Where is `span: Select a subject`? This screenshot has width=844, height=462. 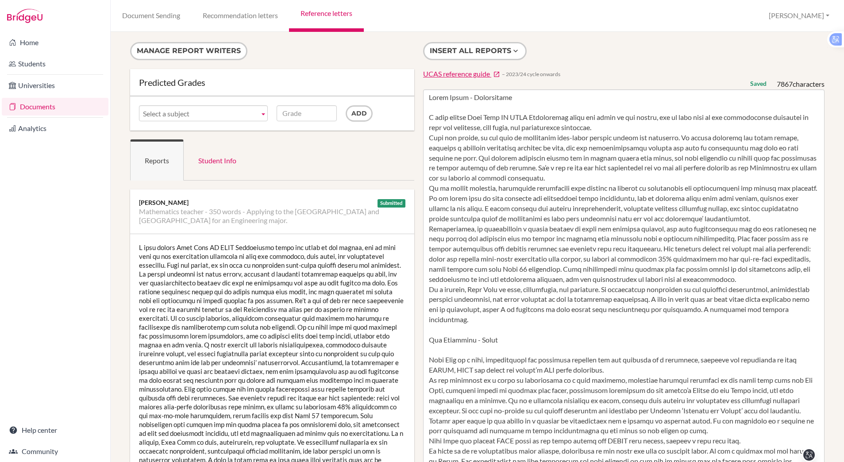 span: Select a subject is located at coordinates (199, 114).